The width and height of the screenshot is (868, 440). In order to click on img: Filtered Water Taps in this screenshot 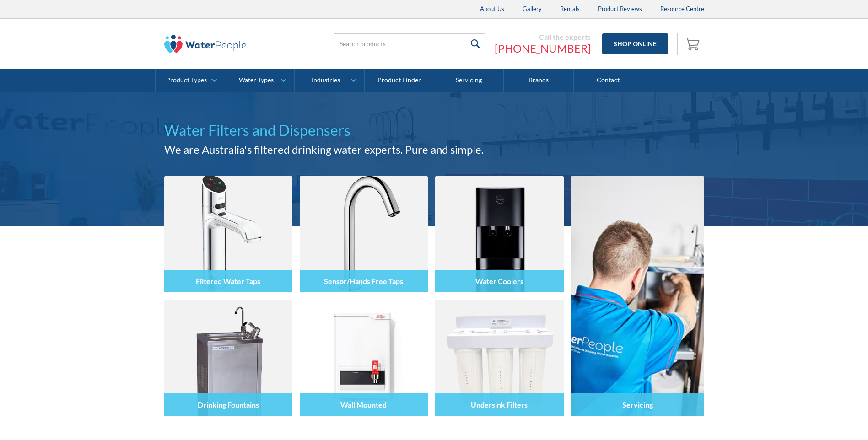, I will do `click(228, 234)`.